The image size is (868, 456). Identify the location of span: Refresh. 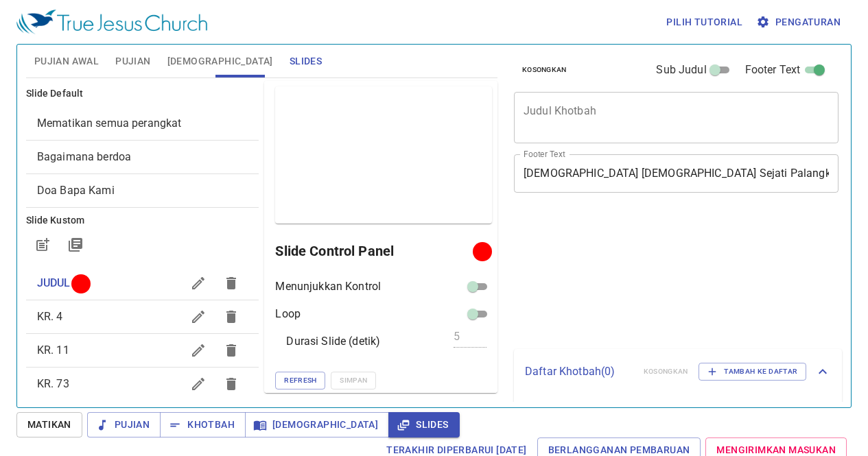
(300, 381).